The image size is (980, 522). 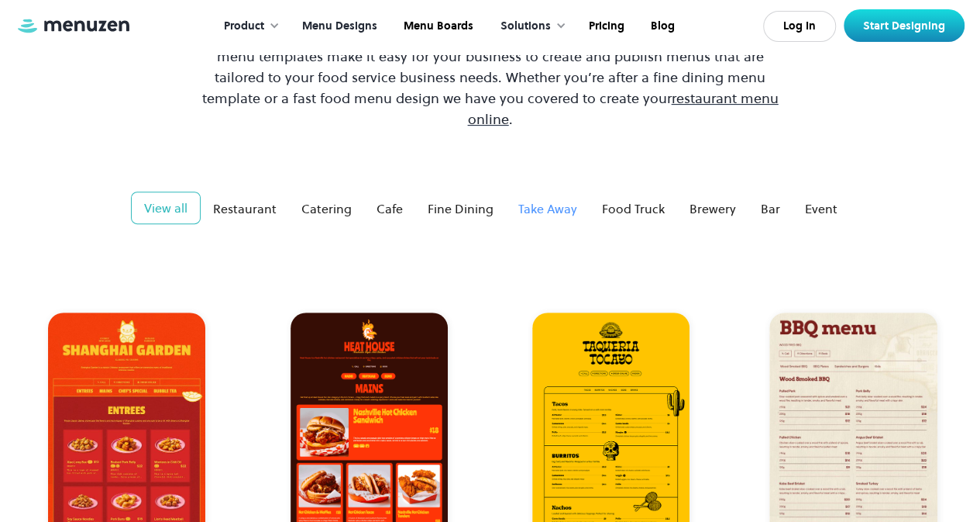 I want to click on a: Start Designing, so click(x=905, y=26).